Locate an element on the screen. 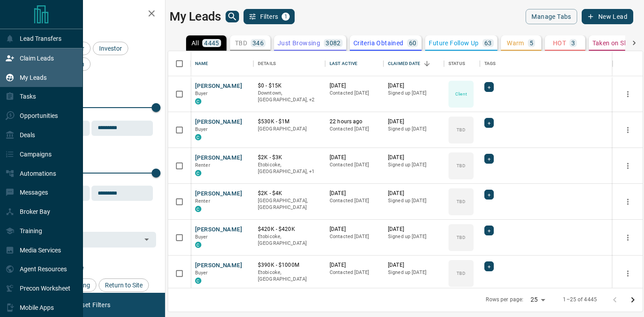  h1: My Leads is located at coordinates (195, 17).